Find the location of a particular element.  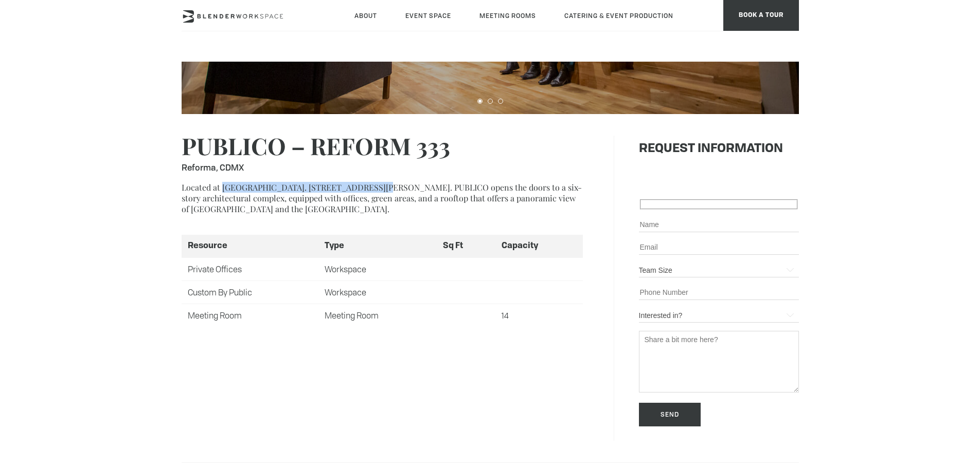

td: 14 is located at coordinates (539, 315).